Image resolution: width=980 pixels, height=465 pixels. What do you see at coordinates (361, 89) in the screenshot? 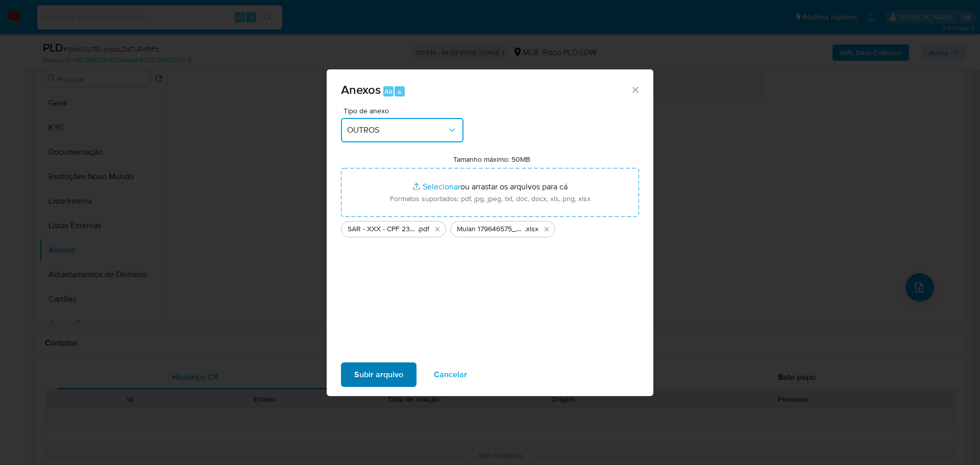
I see `span: Anexos` at bounding box center [361, 89].